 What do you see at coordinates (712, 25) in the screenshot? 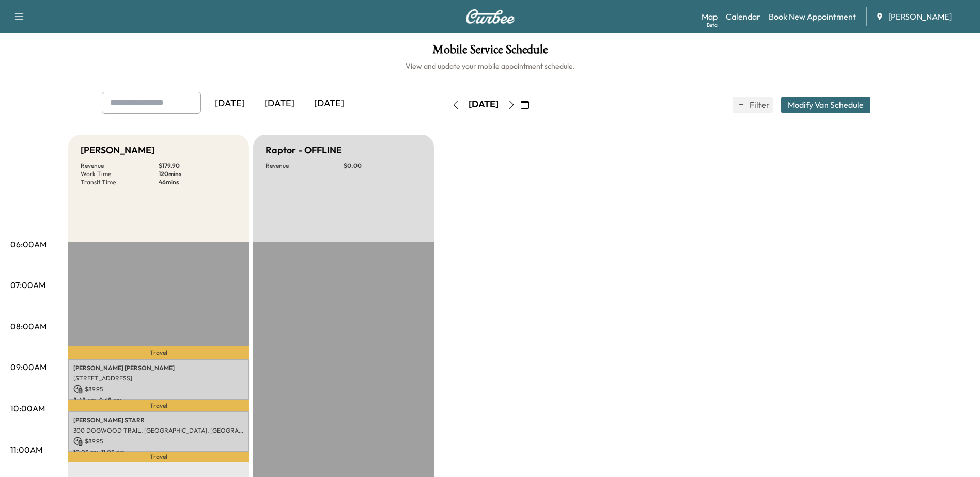
I see `div: Beta` at bounding box center [712, 25].